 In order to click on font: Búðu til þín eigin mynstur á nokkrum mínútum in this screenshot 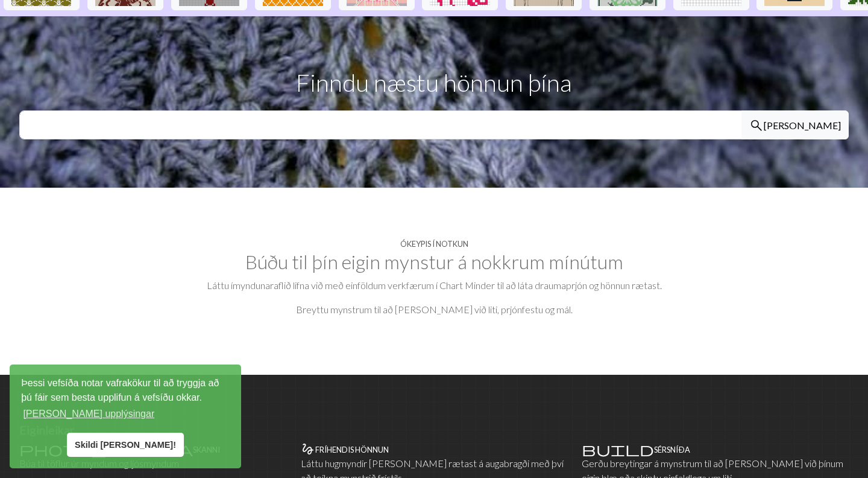, I will do `click(434, 261)`.